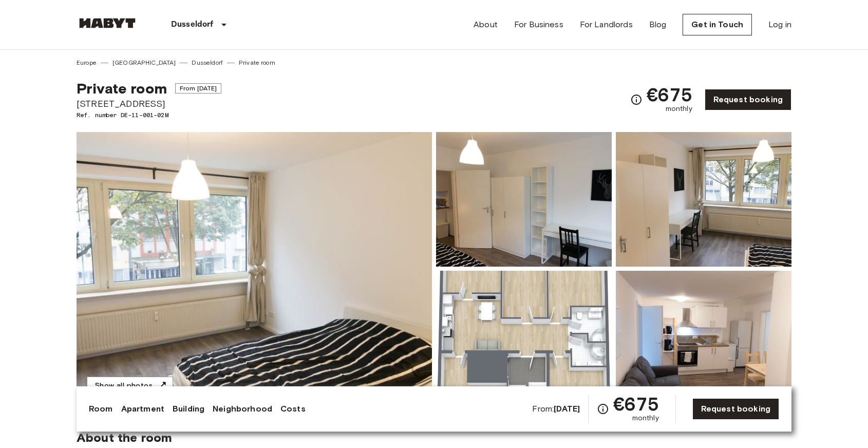  What do you see at coordinates (207, 63) in the screenshot?
I see `a: Dusseldorf` at bounding box center [207, 63].